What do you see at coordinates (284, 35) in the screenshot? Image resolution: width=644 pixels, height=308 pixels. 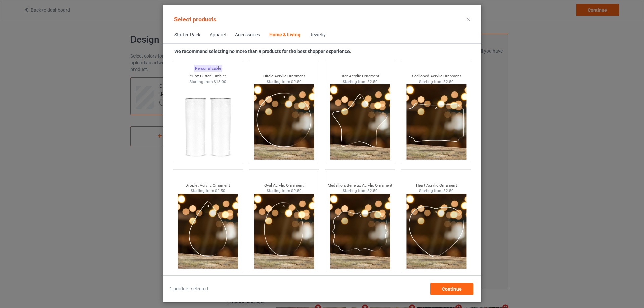 I see `div: Home & Living` at bounding box center [284, 35].